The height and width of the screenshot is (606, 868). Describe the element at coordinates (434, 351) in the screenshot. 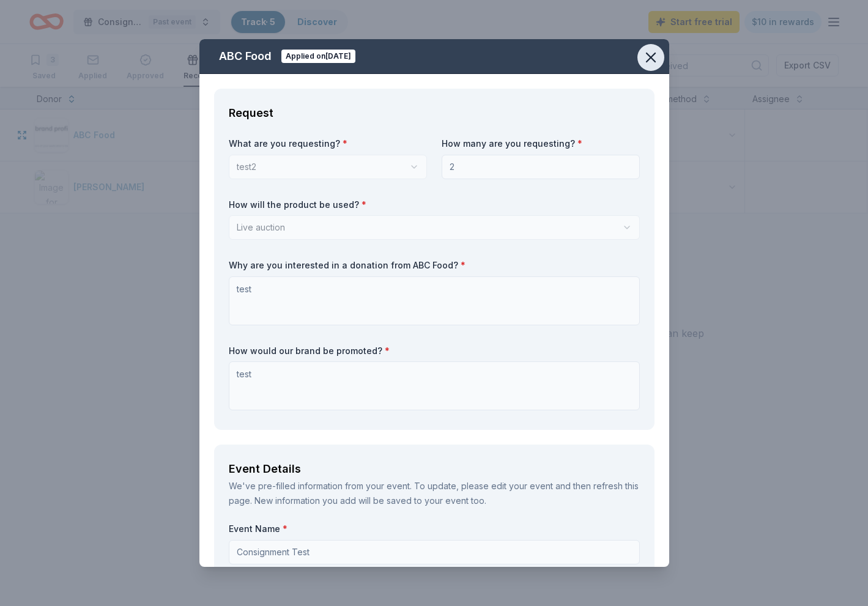

I see `label: How would our brand be promoted?` at that location.